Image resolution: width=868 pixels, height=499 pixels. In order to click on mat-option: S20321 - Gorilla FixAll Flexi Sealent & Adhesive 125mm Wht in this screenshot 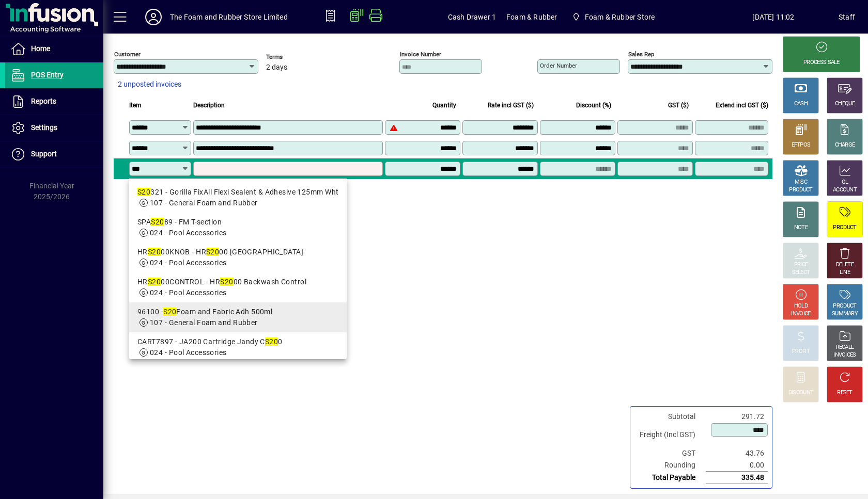, I will do `click(238, 198)`.